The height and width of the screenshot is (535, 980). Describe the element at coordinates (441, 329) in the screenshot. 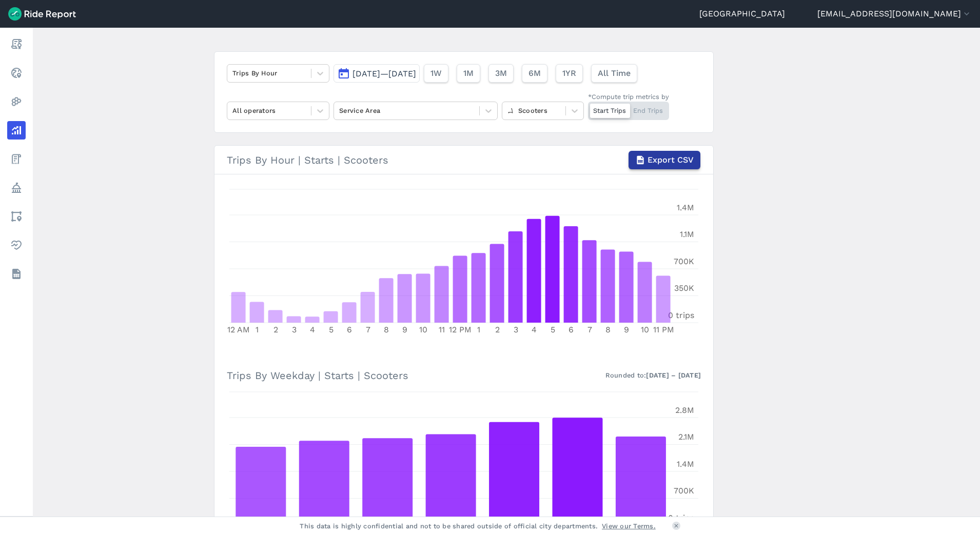

I see `tspan: 11` at that location.